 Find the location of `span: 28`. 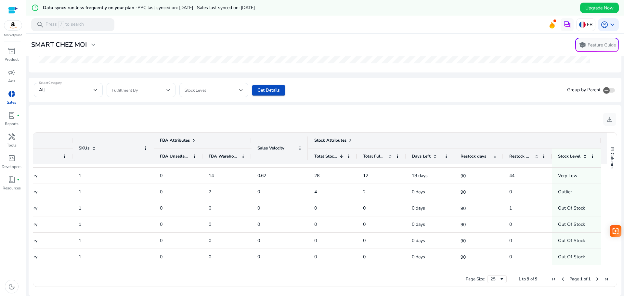

span: 28 is located at coordinates (317, 175).